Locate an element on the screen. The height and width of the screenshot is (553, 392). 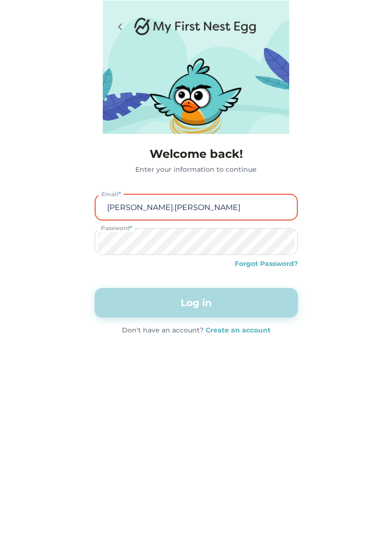
img: nest-v04%202.png is located at coordinates (196, 99).